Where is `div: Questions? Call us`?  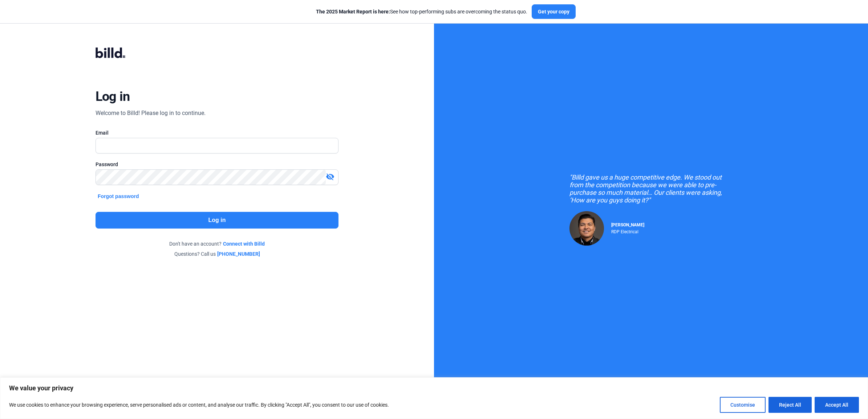 div: Questions? Call us is located at coordinates (217, 254).